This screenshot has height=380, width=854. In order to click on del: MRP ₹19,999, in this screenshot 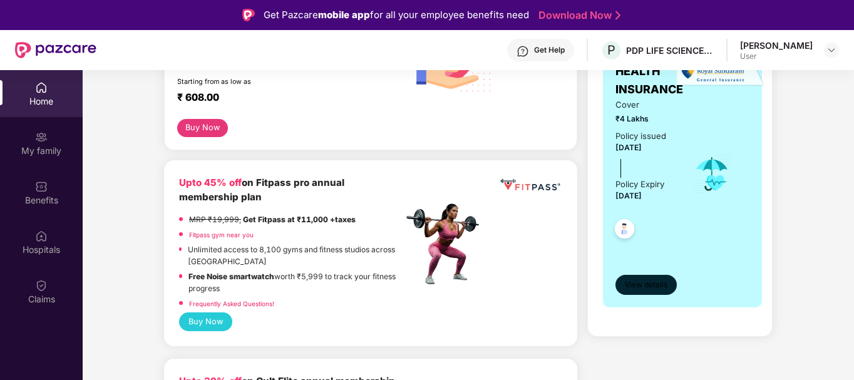, I will do `click(215, 219)`.